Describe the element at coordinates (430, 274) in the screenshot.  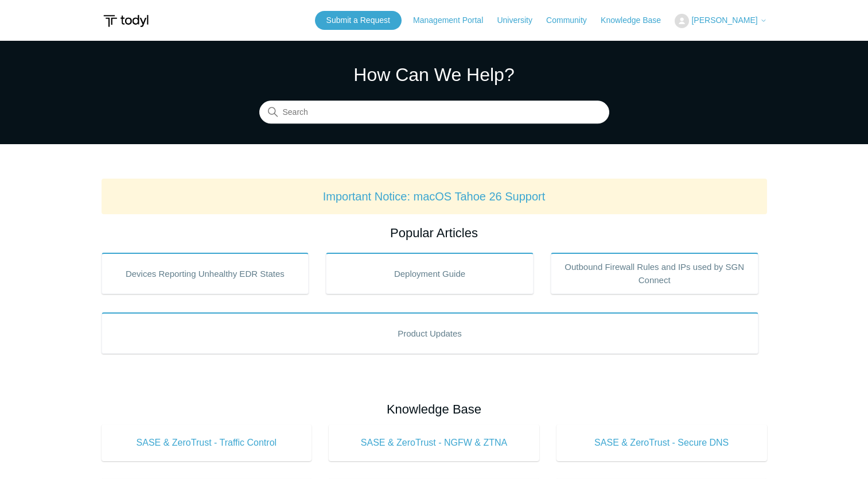
I see `a: Deployment Guide` at that location.